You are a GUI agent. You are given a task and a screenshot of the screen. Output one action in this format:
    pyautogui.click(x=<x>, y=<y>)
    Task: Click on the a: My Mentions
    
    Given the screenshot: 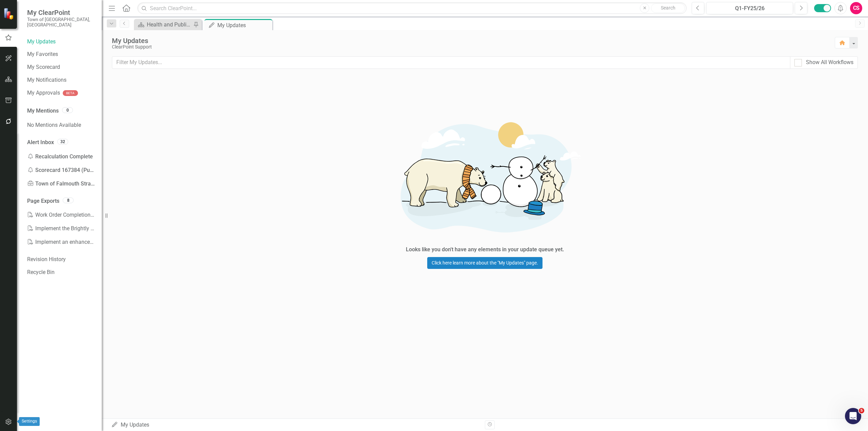 What is the action you would take?
    pyautogui.click(x=43, y=111)
    